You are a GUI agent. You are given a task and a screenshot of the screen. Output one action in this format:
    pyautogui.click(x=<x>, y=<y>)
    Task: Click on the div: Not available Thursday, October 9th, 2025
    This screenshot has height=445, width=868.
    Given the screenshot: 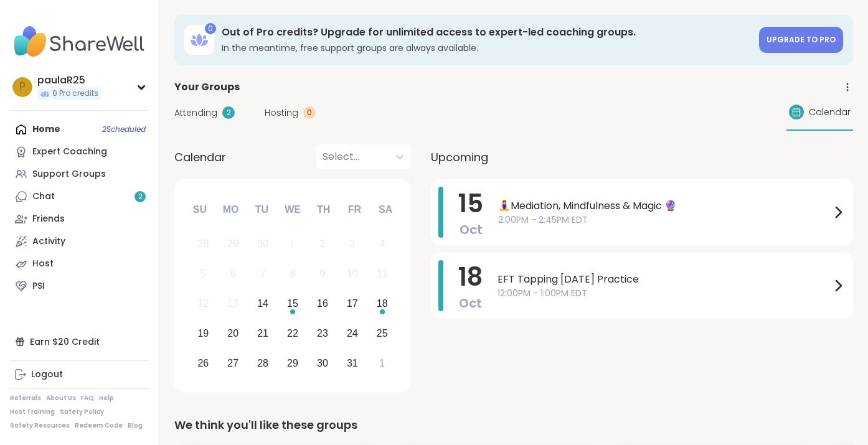 What is the action you would take?
    pyautogui.click(x=323, y=274)
    